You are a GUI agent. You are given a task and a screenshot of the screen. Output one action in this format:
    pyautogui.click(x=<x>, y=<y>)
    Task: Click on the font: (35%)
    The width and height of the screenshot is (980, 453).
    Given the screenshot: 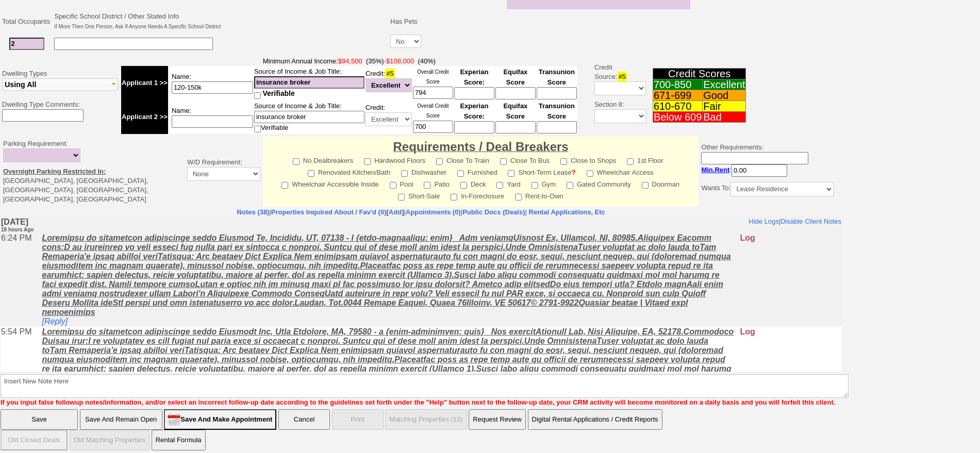 What is the action you would take?
    pyautogui.click(x=375, y=61)
    